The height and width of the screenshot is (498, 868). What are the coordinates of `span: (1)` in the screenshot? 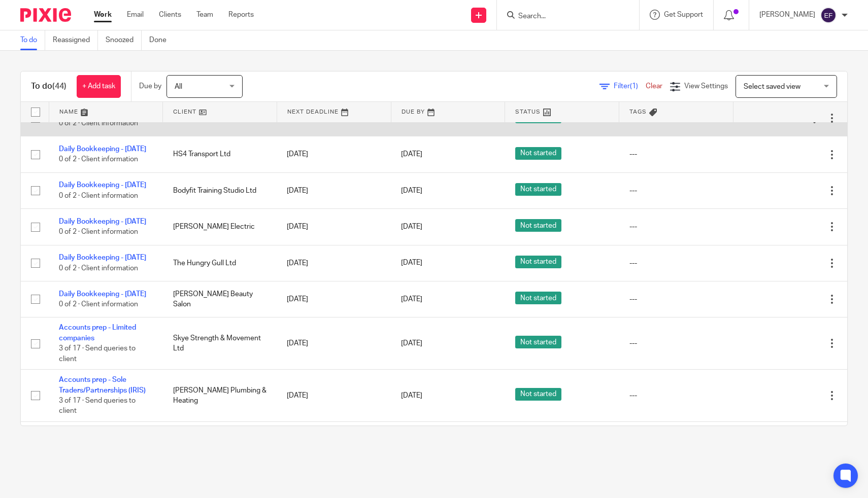 It's located at (634, 86).